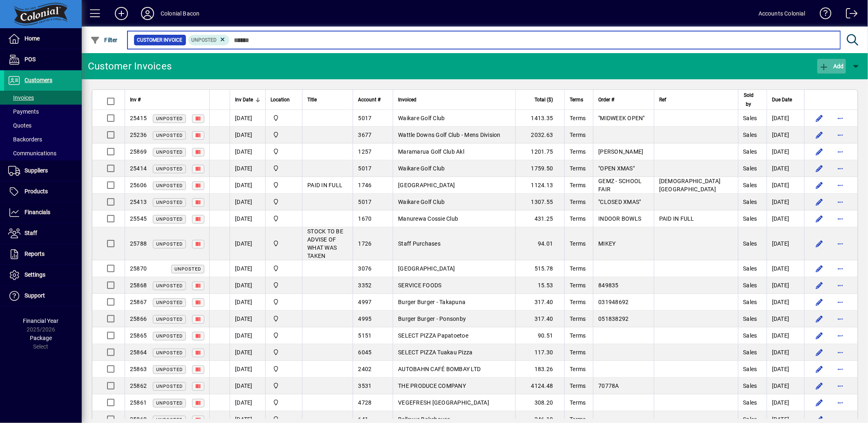 The height and width of the screenshot is (423, 868). I want to click on span: POS, so click(30, 59).